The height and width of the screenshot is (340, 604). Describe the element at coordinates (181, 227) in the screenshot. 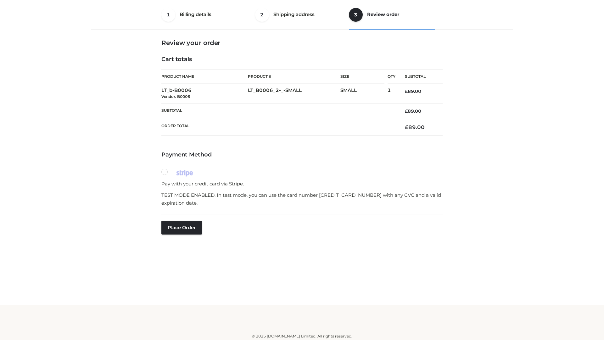

I see `button: Place order` at that location.